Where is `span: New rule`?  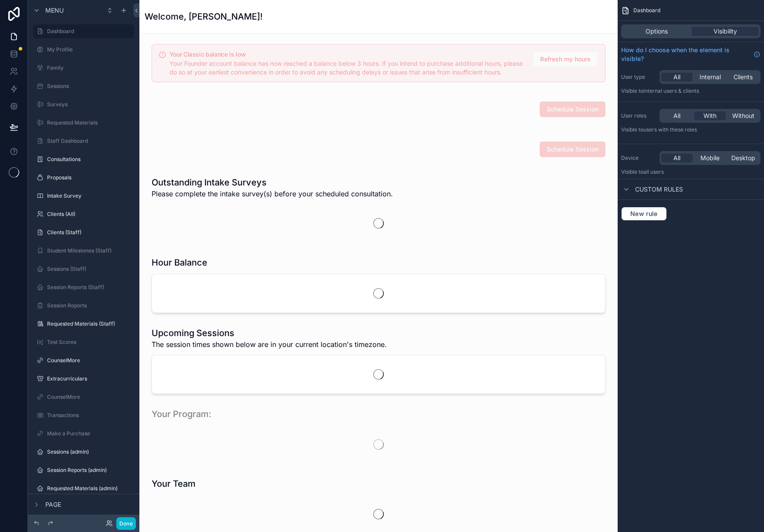
span: New rule is located at coordinates (644, 214).